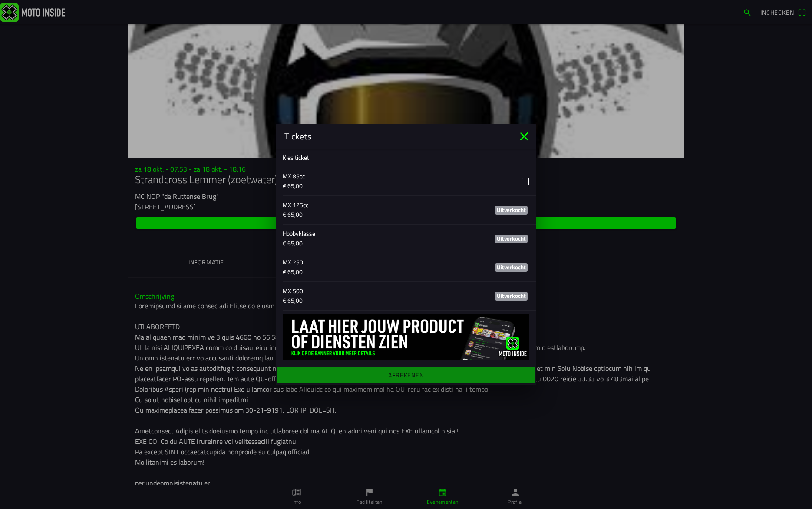 Image resolution: width=812 pixels, height=509 pixels. What do you see at coordinates (382, 291) in the screenshot?
I see `p: MX 500` at bounding box center [382, 291].